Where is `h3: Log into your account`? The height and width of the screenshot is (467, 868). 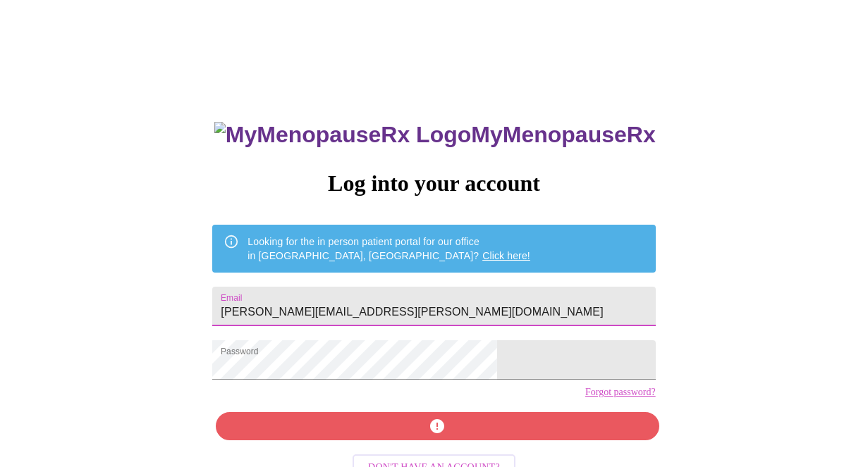
h3: Log into your account is located at coordinates (434, 183).